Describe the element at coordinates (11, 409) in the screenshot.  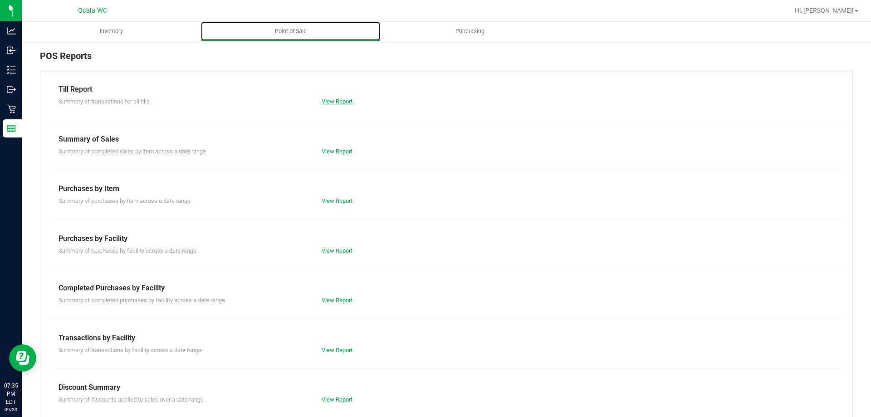
I see `p: 09/23` at that location.